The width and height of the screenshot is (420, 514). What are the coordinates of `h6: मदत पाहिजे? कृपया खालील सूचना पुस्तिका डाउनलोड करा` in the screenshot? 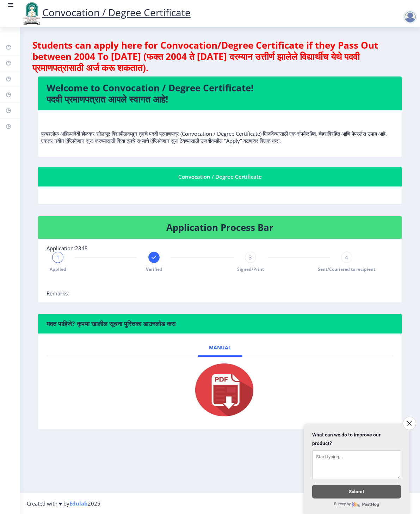 It's located at (220, 323).